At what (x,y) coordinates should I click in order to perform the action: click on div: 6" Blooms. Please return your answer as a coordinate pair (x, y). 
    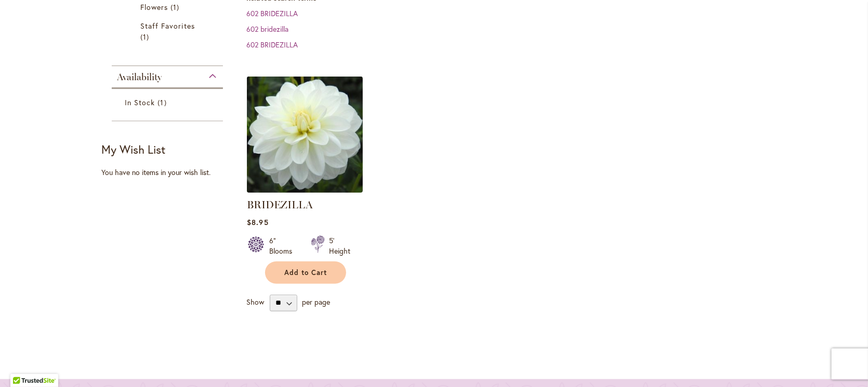
    Looking at the image, I should click on (284, 245).